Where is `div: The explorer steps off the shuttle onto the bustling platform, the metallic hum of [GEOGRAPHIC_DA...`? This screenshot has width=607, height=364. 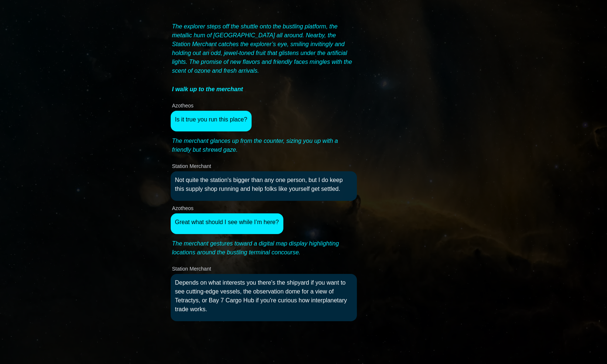
div: The explorer steps off the shuttle onto the bustling platform, the metallic hum of [GEOGRAPHIC_DA... is located at coordinates (264, 49).